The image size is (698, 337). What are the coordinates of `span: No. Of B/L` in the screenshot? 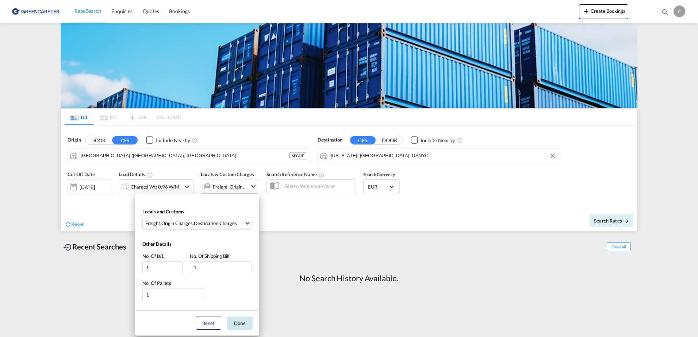 It's located at (153, 256).